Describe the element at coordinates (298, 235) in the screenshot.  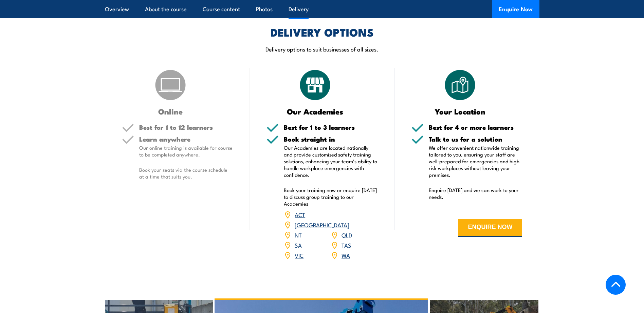
I see `a: NT` at that location.